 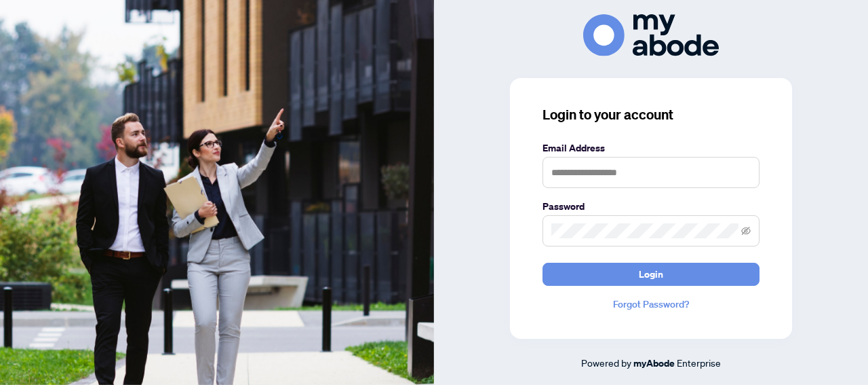 What do you see at coordinates (651, 304) in the screenshot?
I see `a: Forgot Password?` at bounding box center [651, 304].